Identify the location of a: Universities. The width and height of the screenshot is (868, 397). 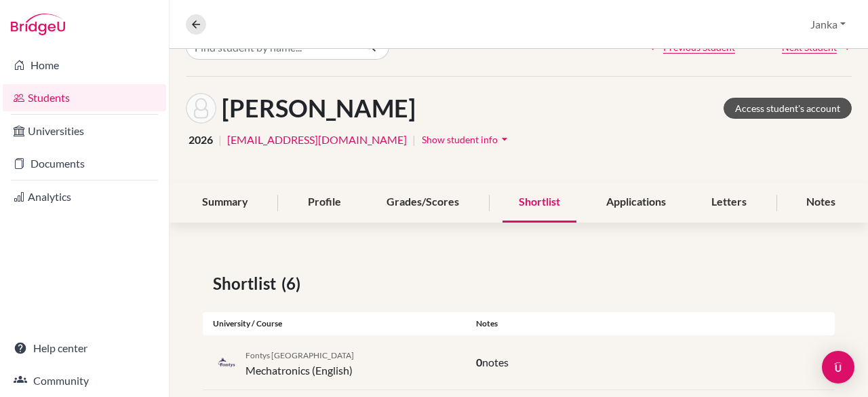
(84, 131).